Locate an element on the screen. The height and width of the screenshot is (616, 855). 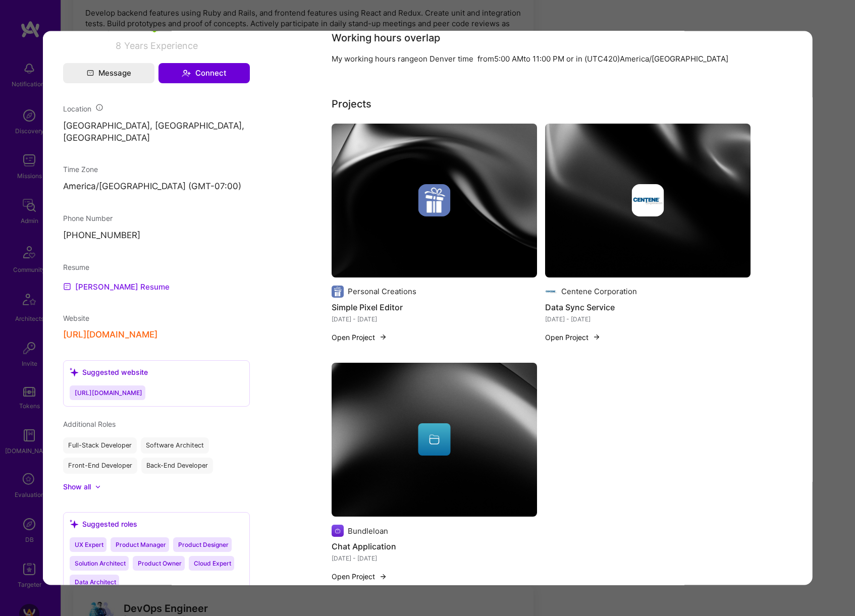
div: Bundleloan is located at coordinates (368, 530).